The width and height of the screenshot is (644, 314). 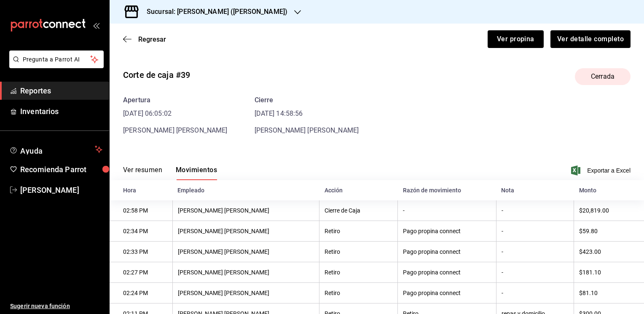 I want to click on span: Exportar a Excel, so click(x=602, y=170).